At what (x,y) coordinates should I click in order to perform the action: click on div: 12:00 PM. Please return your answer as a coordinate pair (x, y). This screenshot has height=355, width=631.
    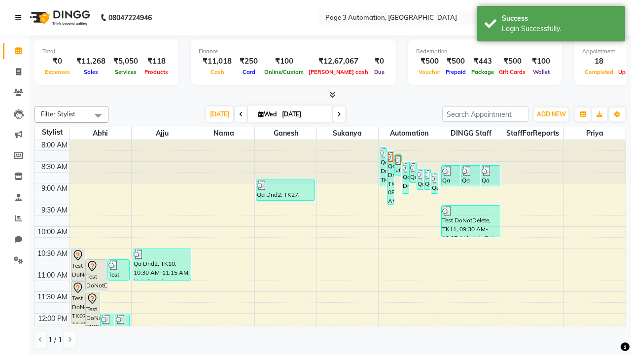
    Looking at the image, I should click on (53, 318).